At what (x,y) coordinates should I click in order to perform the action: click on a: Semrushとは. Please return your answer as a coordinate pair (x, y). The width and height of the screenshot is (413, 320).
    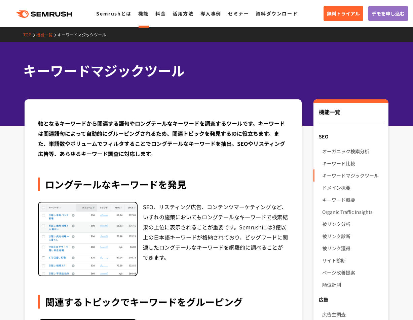
    Looking at the image, I should click on (114, 13).